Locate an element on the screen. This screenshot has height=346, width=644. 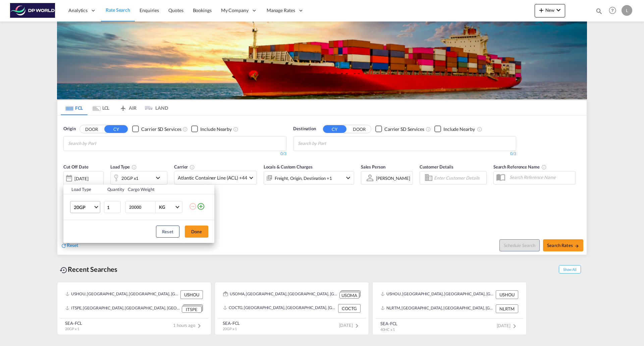
md-icon: icon-minus-circle-outline is located at coordinates (193, 206).